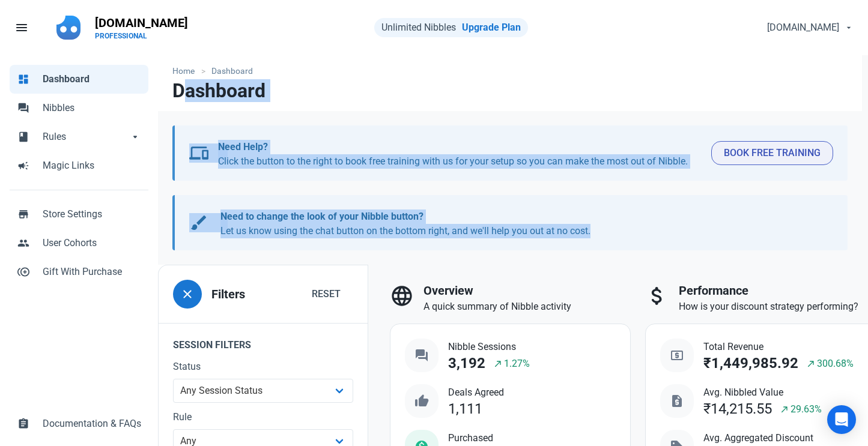 This screenshot has width=868, height=446. I want to click on span: thumb_up, so click(421, 401).